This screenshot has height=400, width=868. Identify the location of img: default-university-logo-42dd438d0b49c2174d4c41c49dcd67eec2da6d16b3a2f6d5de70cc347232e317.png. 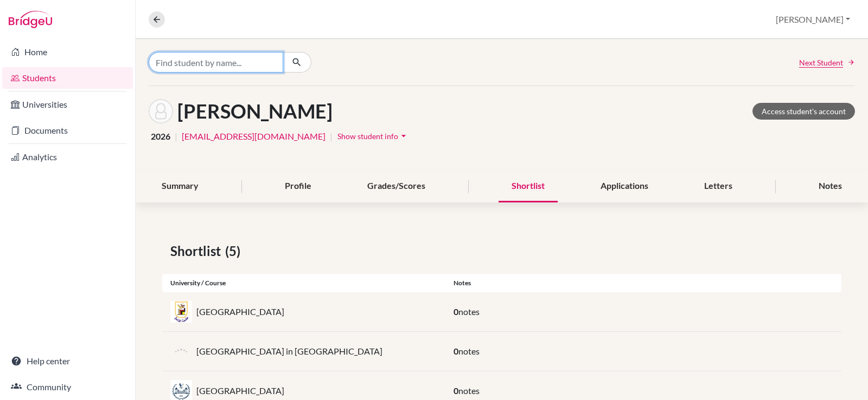
(181, 352).